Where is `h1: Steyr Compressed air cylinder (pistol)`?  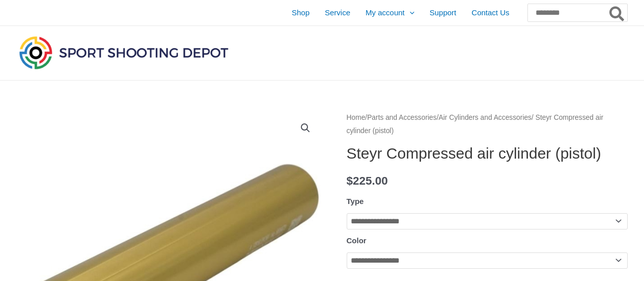 h1: Steyr Compressed air cylinder (pistol) is located at coordinates (487, 154).